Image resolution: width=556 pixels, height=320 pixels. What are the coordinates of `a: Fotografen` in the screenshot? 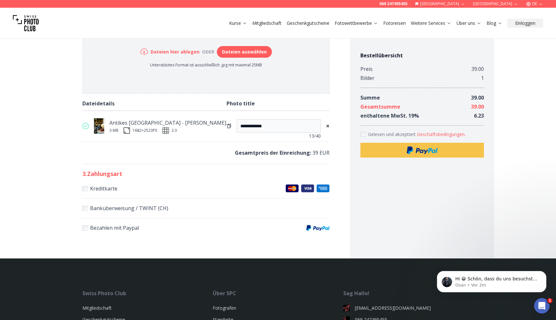 It's located at (224, 307).